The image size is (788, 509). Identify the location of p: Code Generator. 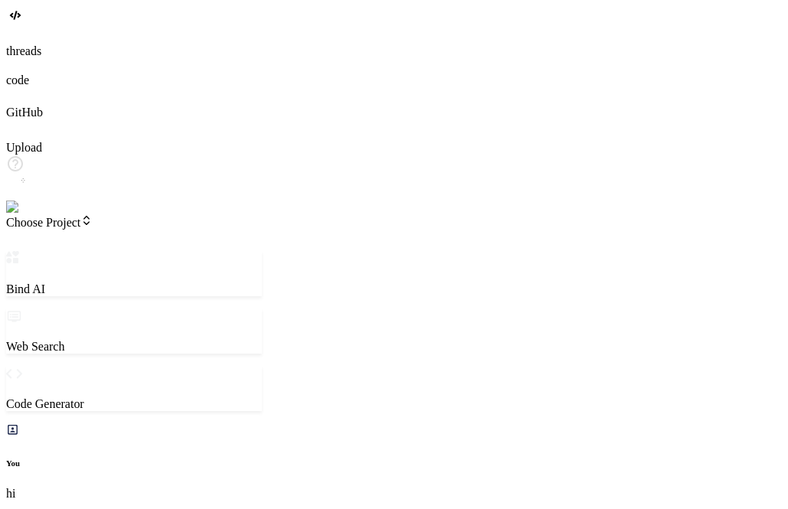
(134, 404).